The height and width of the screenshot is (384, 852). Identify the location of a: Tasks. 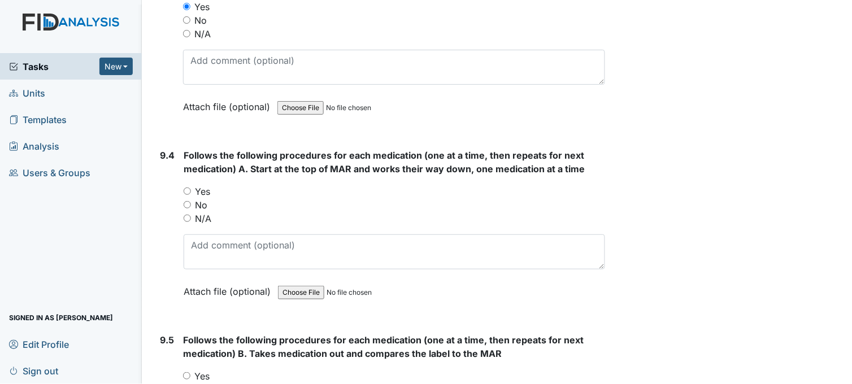
(54, 67).